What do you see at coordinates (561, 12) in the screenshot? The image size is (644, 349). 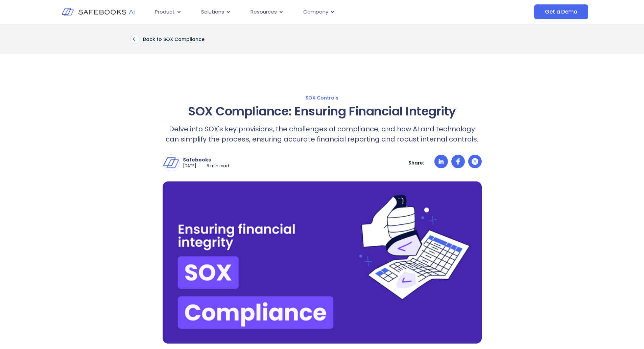 I see `span: Get a Demo` at bounding box center [561, 12].